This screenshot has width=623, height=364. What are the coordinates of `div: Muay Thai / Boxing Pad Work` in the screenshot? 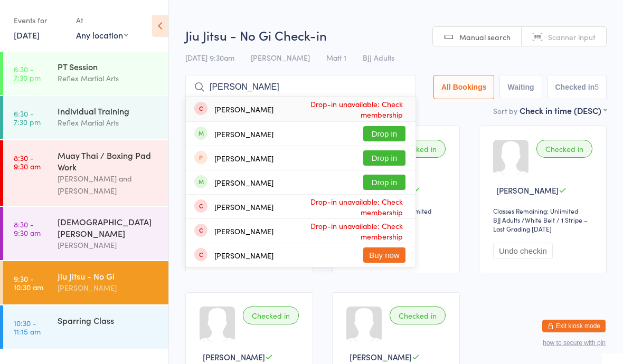 It's located at (108, 161).